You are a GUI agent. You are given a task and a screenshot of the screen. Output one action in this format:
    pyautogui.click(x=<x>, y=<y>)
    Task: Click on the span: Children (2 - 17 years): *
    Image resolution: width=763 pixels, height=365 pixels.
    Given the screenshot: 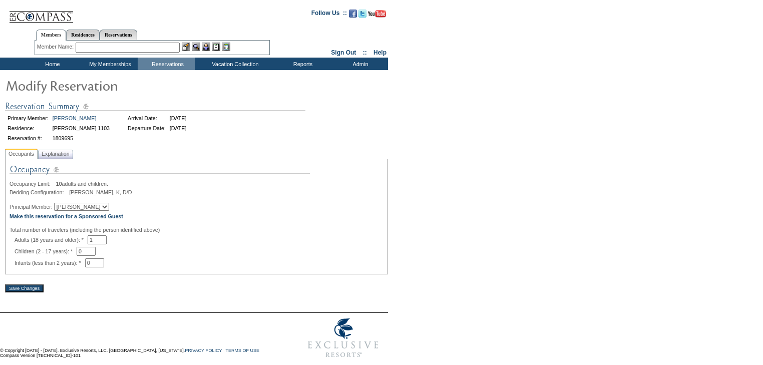 What is the action you would take?
    pyautogui.click(x=46, y=251)
    